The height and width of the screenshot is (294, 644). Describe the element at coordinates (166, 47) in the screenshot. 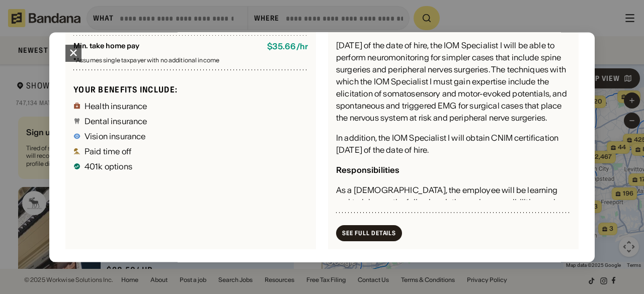

I see `div: Min. take home pay` at that location.